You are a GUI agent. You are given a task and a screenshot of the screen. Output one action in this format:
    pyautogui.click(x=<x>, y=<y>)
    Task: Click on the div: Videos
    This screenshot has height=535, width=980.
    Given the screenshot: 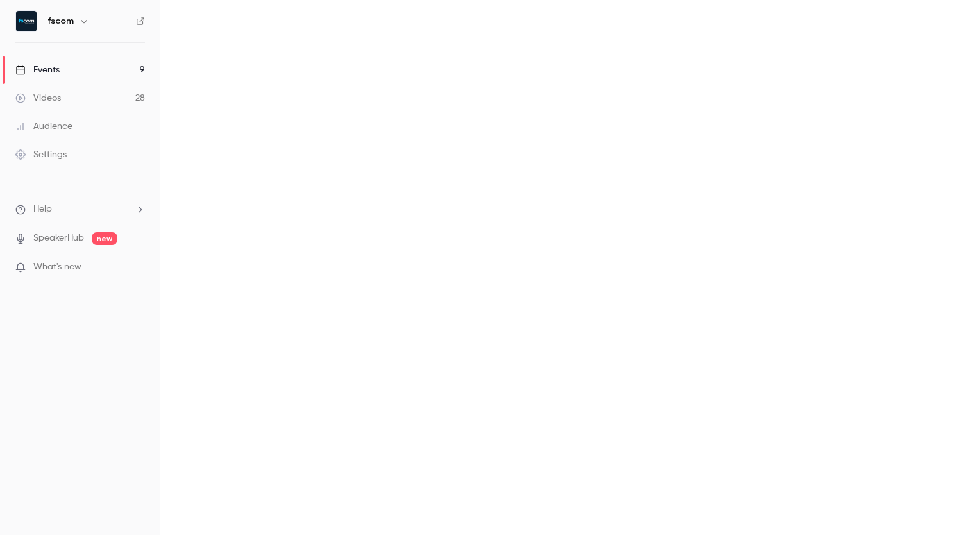 What is the action you would take?
    pyautogui.click(x=38, y=98)
    